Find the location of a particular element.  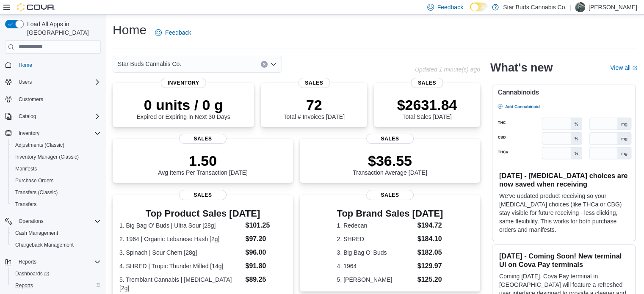

dd: $96.00 is located at coordinates (266, 253).